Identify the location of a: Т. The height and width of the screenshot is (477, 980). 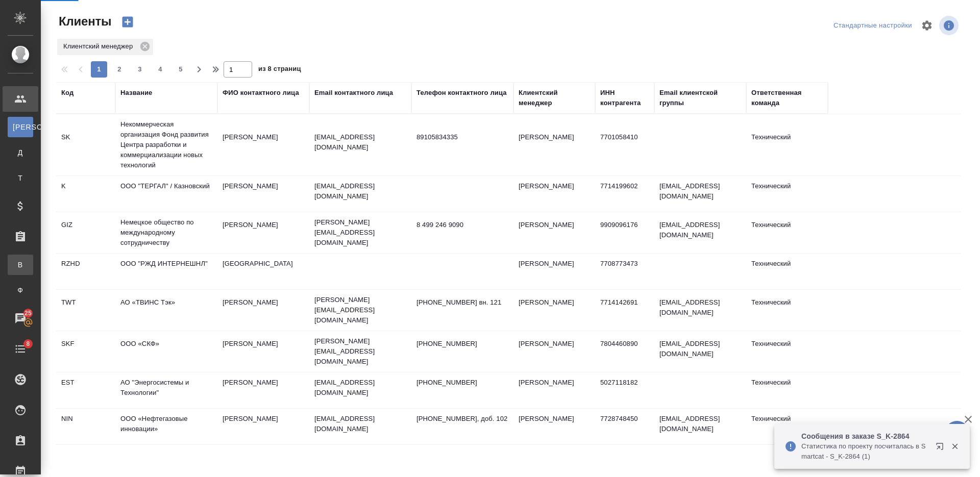
(20, 178).